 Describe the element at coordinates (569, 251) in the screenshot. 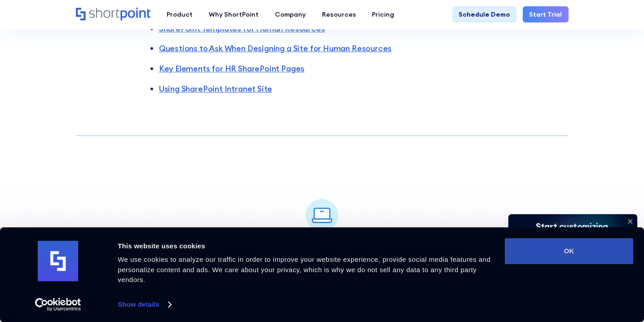

I see `button: OK` at that location.